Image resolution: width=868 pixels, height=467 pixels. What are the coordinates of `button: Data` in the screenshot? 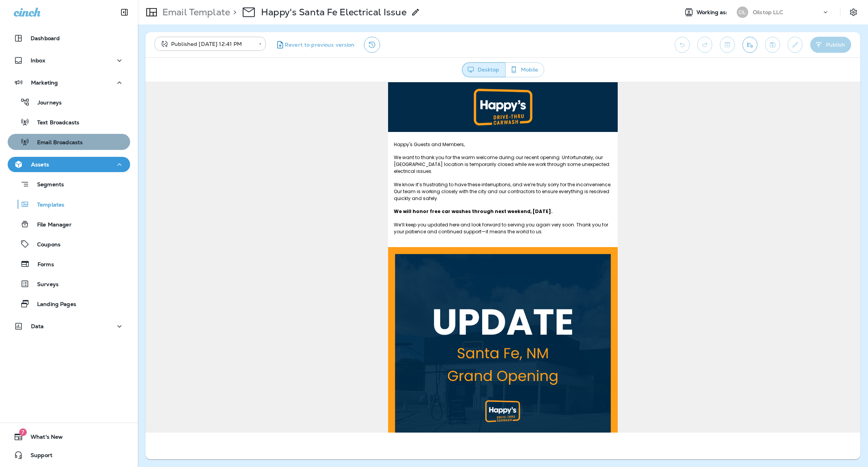 It's located at (69, 326).